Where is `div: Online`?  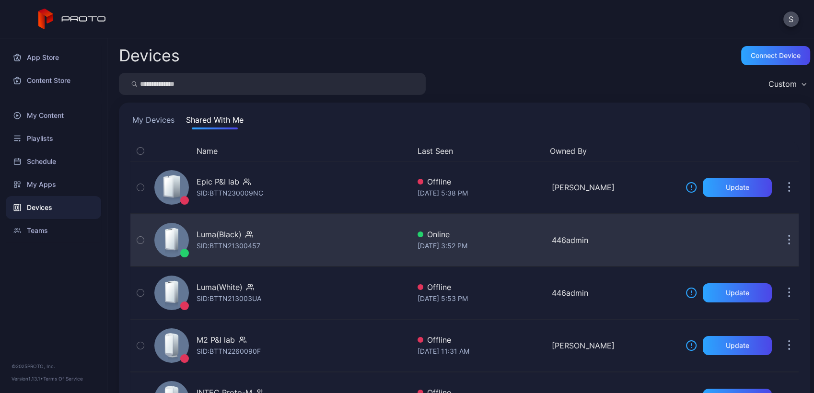
div: Online is located at coordinates (481, 235).